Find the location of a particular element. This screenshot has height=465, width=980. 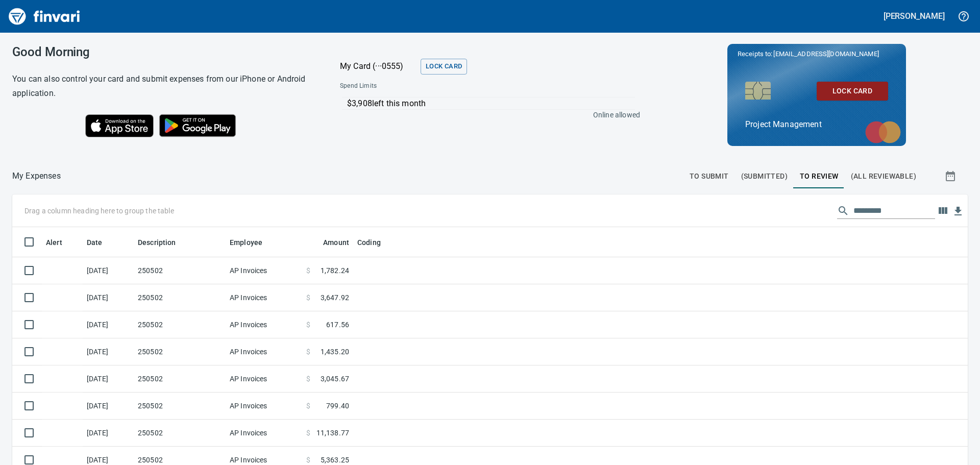

p: My Expenses is located at coordinates (37, 176).